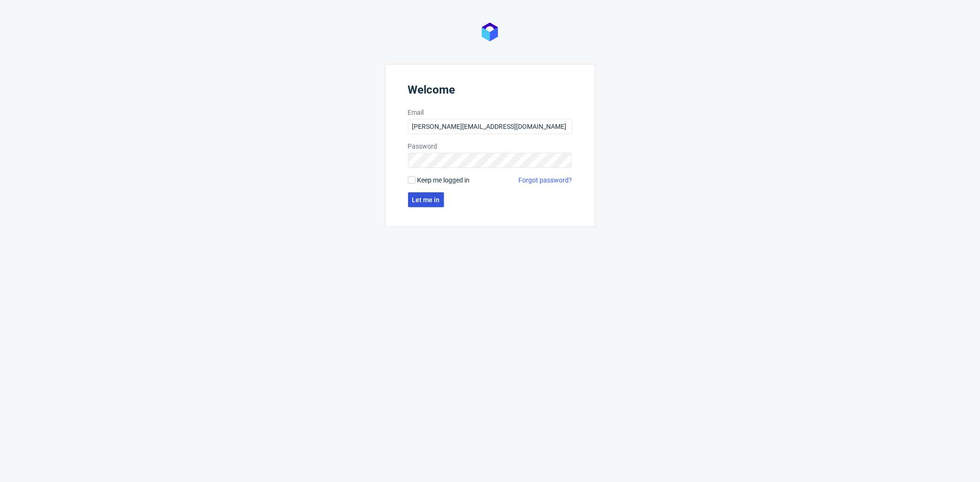 This screenshot has width=980, height=482. Describe the element at coordinates (546, 180) in the screenshot. I see `a: Forgot password?` at that location.